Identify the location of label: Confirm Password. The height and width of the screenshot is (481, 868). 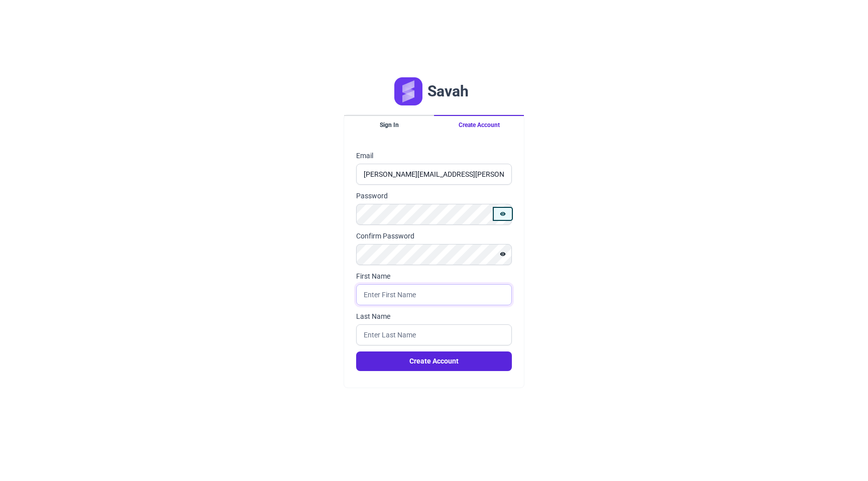
(434, 236).